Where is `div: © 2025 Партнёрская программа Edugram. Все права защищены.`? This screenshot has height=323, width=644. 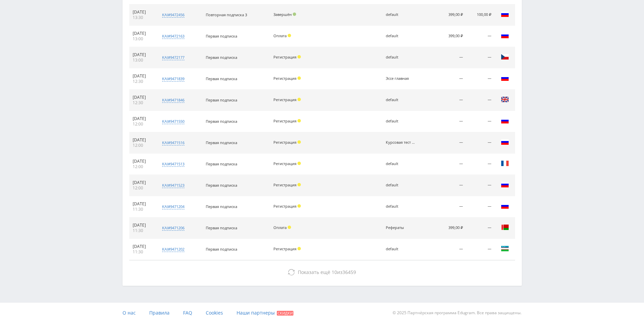
div: © 2025 Партнёрская программа Edugram. Все права защищены. is located at coordinates (424, 313).